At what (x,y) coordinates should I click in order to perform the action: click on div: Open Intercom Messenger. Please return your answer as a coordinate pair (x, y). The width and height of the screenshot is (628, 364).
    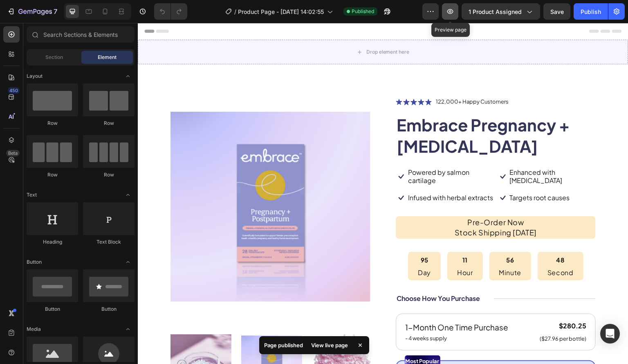
    Looking at the image, I should click on (610, 334).